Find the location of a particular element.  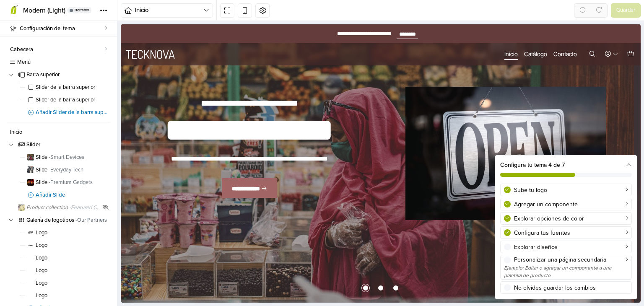

a: Sube tu logo is located at coordinates (566, 190).